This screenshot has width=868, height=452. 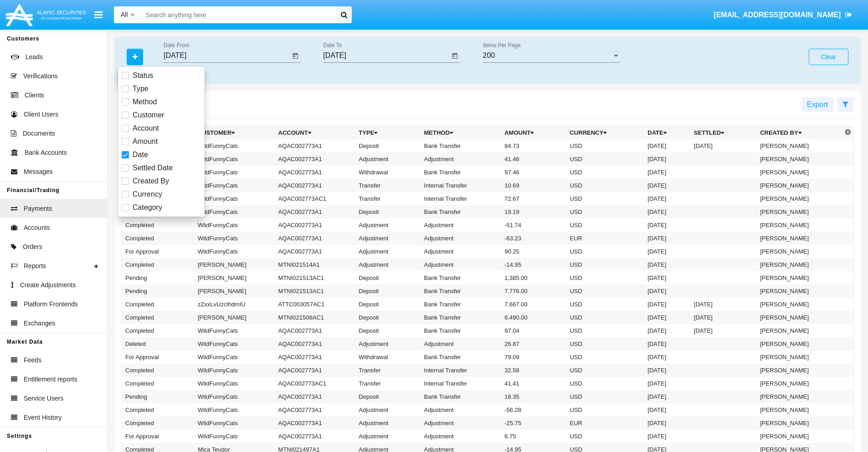 What do you see at coordinates (533, 225) in the screenshot?
I see `td: -51.74` at bounding box center [533, 225].